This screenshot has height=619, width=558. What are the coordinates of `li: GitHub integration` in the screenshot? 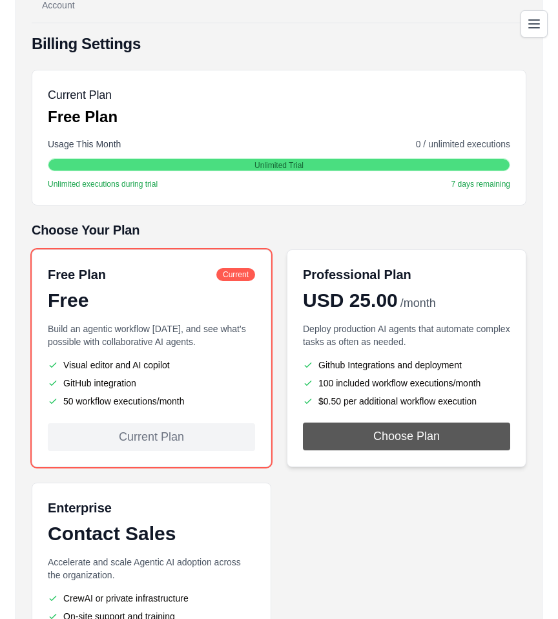 It's located at (151, 383).